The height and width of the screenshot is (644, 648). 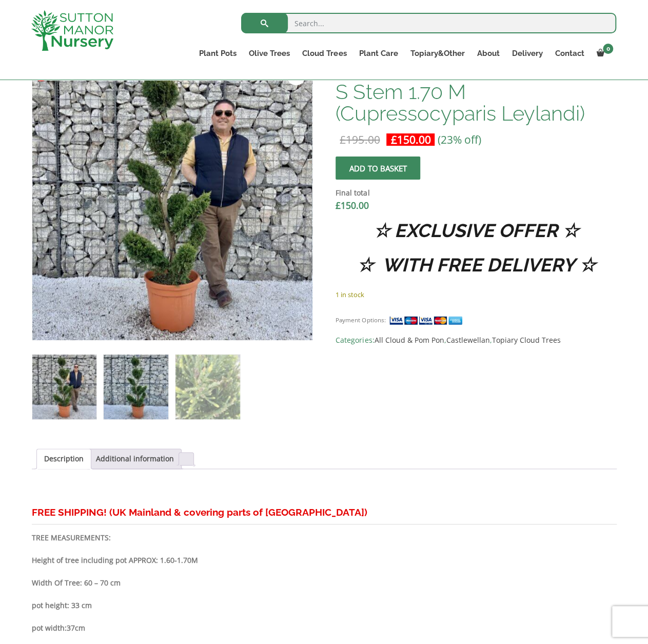 What do you see at coordinates (476, 265) in the screenshot?
I see `strong: ☆ WITH FREE DELIVERY ☆` at bounding box center [476, 265].